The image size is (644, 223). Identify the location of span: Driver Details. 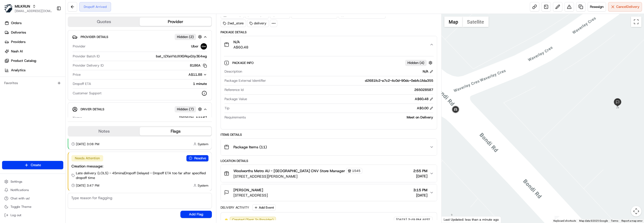
(93, 109).